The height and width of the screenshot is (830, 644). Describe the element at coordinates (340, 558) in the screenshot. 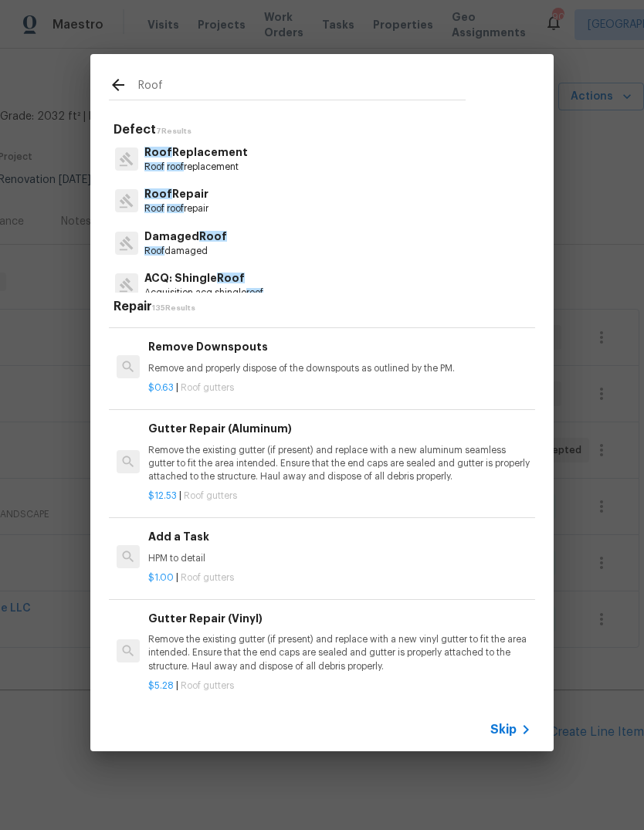

I see `p: HPM to detail` at that location.